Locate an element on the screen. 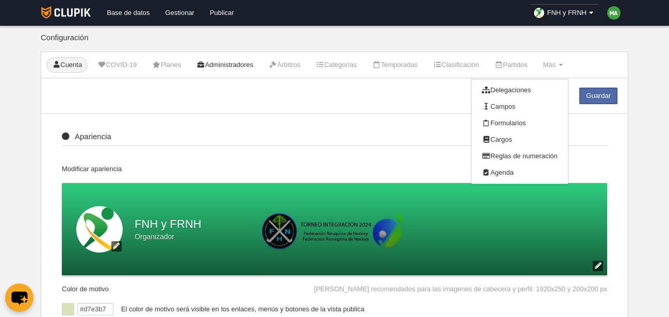 Image resolution: width=669 pixels, height=317 pixels. a: FNH y FRNH is located at coordinates (564, 13).